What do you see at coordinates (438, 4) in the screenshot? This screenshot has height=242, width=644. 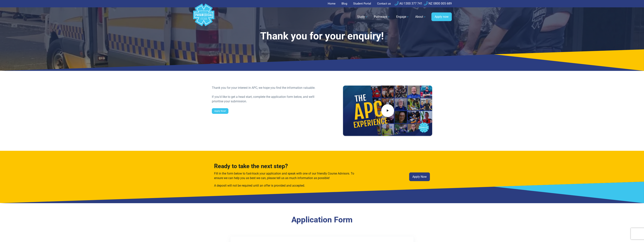 I see `a: NZ 0800 005 689` at bounding box center [438, 4].